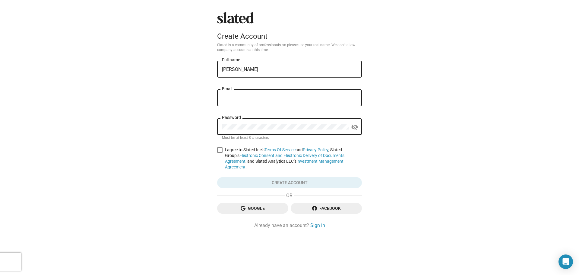 This screenshot has height=275, width=579. Describe the element at coordinates (355, 127) in the screenshot. I see `button: Show password` at that location.